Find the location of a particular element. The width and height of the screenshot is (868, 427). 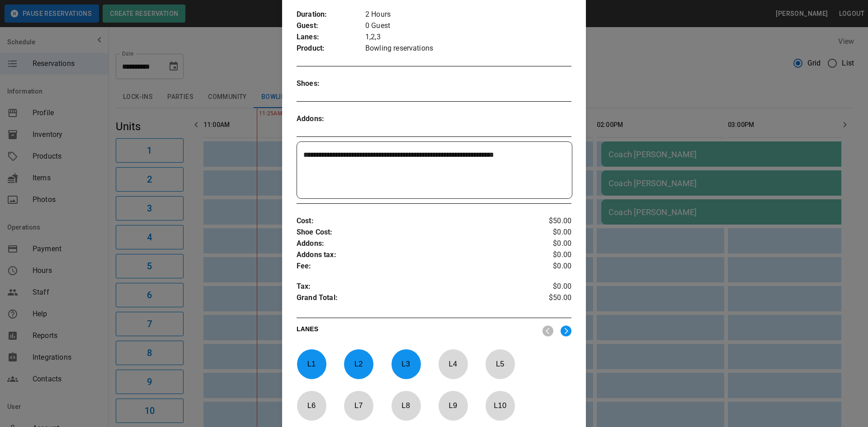

p: L 7 is located at coordinates (358, 405).